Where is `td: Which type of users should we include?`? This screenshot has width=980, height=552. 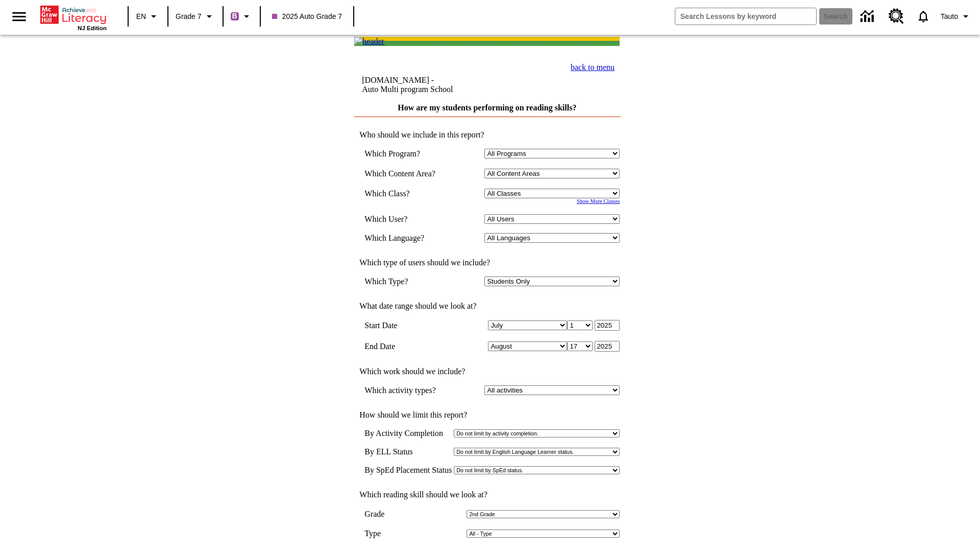 td: Which type of users should we include? is located at coordinates (487, 263).